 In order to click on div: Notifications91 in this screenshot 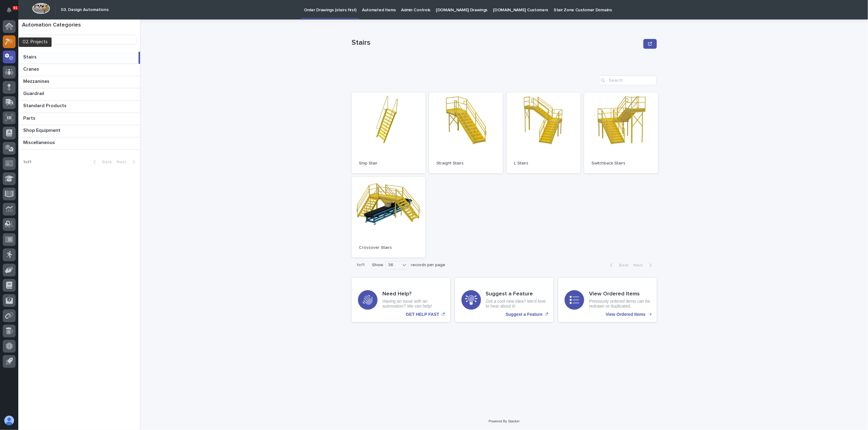, I will do `click(12, 12)`.